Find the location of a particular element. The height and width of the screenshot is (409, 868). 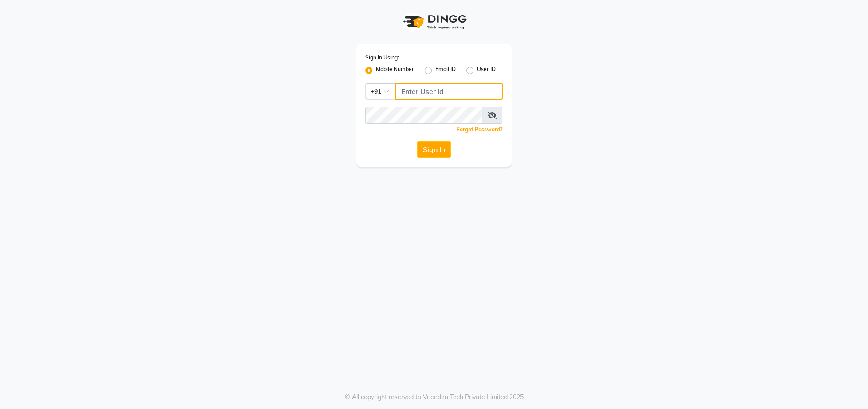

img: logo1.svg is located at coordinates (434, 22).